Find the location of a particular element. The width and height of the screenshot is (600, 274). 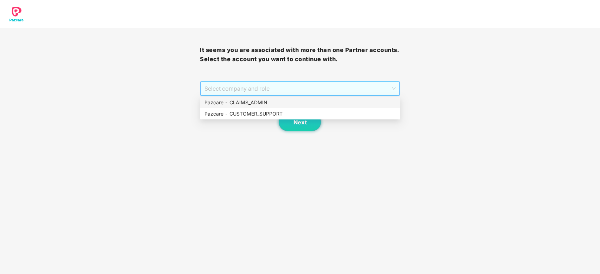

div: Pazcare - CUSTOMER_SUPPORT is located at coordinates (300, 114).